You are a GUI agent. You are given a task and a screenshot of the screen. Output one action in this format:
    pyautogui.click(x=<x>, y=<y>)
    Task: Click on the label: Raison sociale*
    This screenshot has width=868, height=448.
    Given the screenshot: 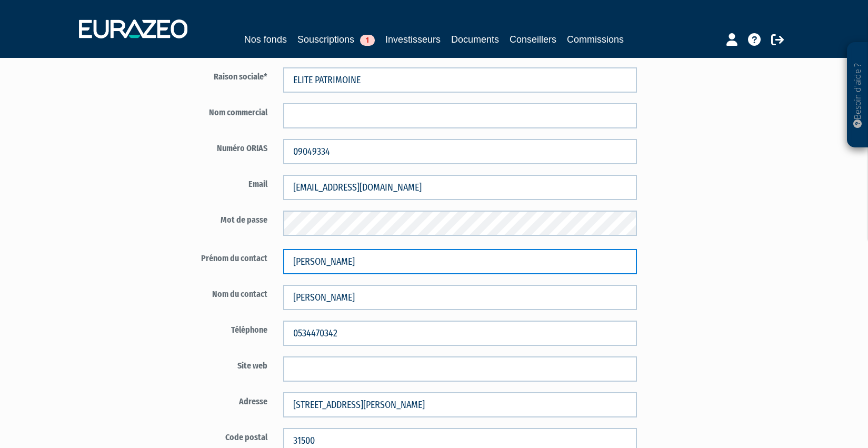 What is the action you would take?
    pyautogui.click(x=214, y=75)
    